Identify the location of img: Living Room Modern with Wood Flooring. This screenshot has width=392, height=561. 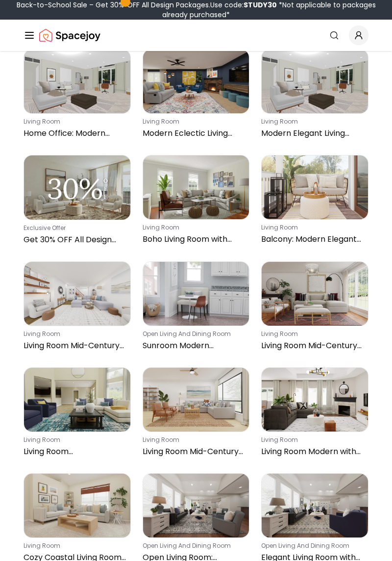
(315, 400).